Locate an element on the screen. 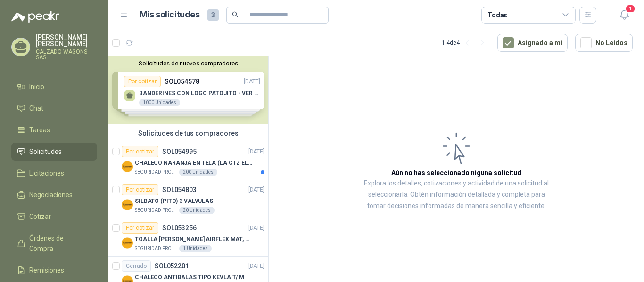  a: Solicitudes is located at coordinates (54, 152).